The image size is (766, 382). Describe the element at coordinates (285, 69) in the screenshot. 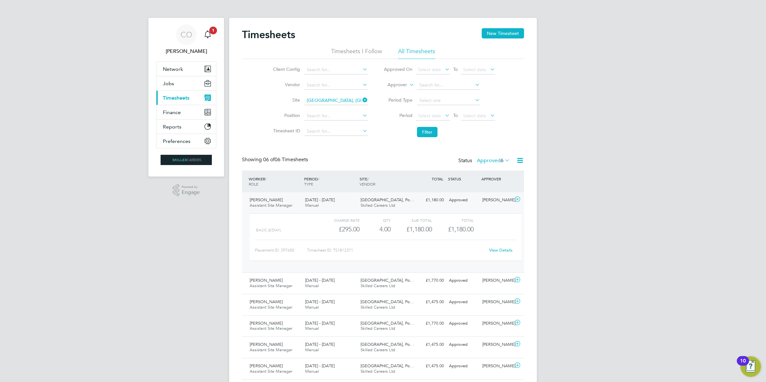

I see `label: Client Config` at that location.